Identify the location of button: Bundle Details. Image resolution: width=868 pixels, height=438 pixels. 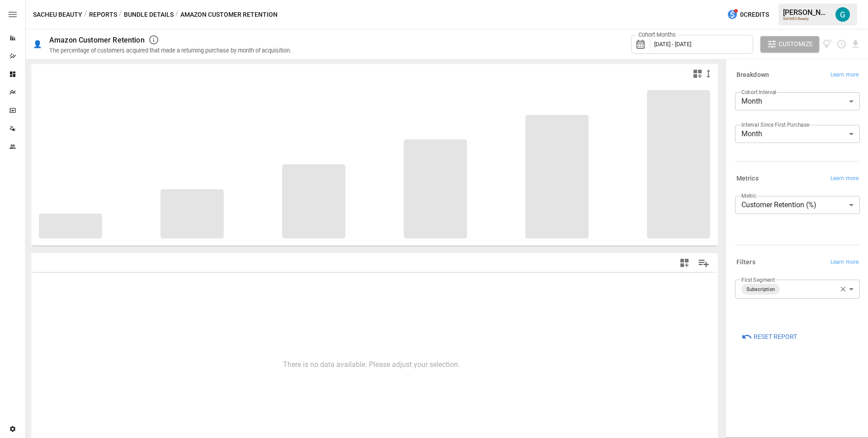
(148, 15).